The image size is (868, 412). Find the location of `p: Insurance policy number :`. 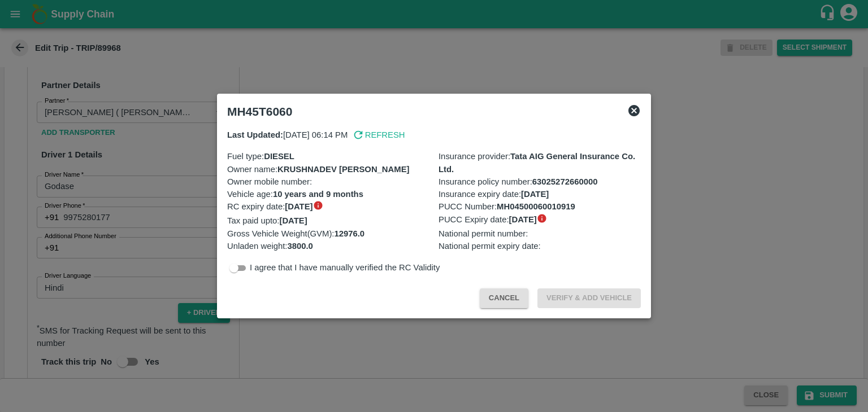

p: Insurance policy number : is located at coordinates (540, 182).